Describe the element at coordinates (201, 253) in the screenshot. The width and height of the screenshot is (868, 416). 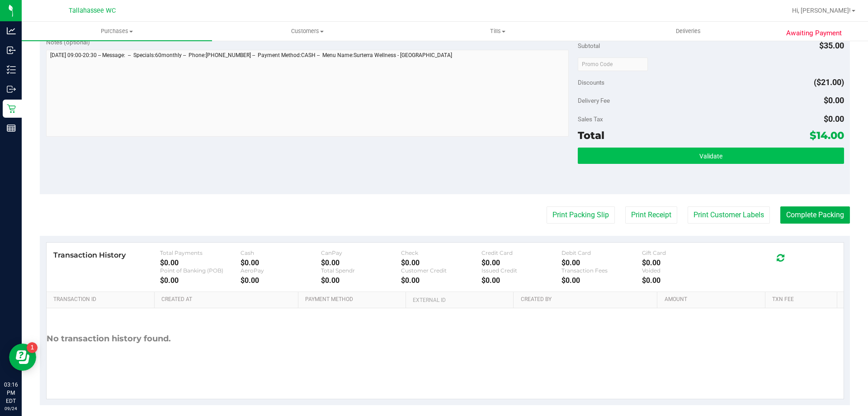
I see `div: Total Payments` at that location.